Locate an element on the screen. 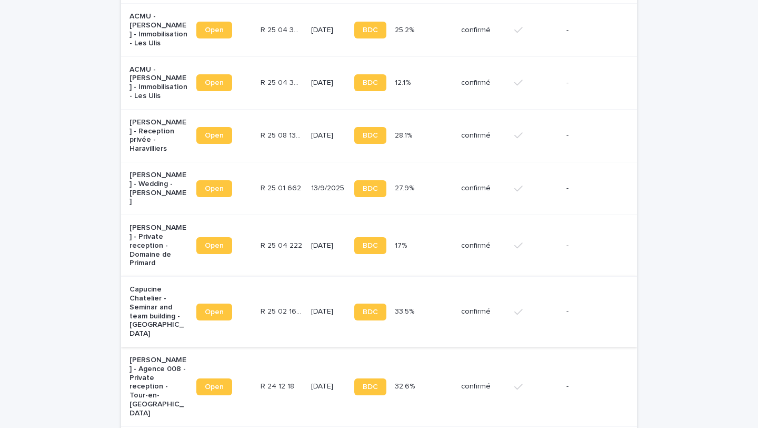 Image resolution: width=758 pixels, height=428 pixels. p: R 25 08 1349 is located at coordinates (283, 134).